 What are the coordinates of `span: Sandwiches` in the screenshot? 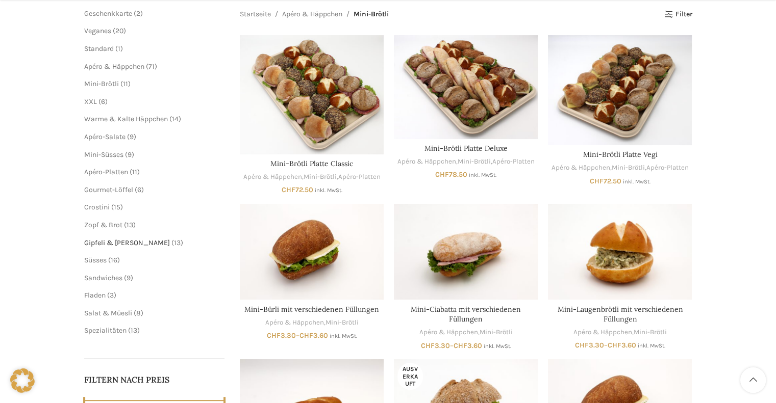 It's located at (103, 278).